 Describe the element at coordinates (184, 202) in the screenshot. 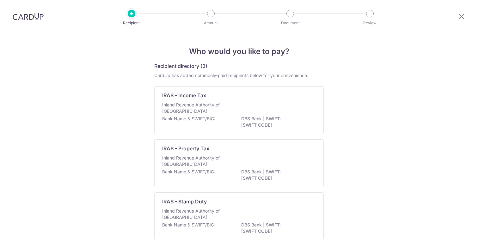

I see `p: IRAS - Stamp Duty` at that location.